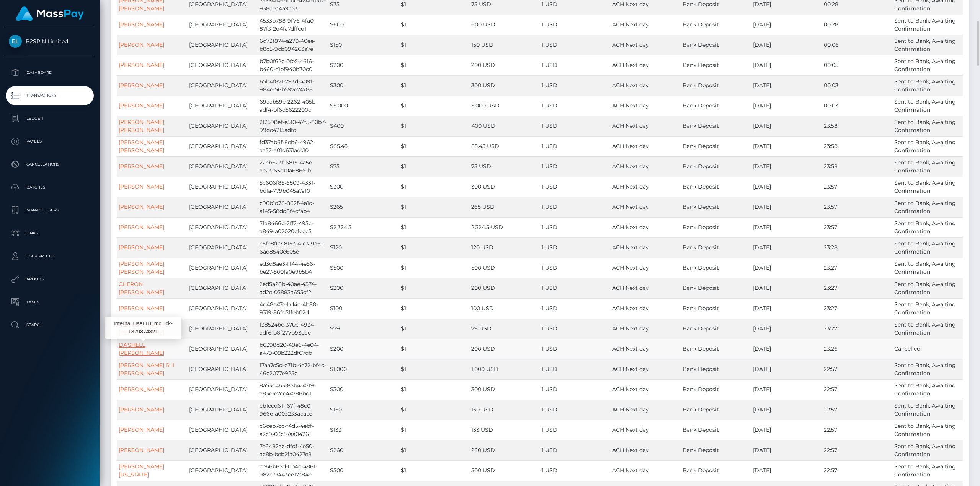  Describe the element at coordinates (857, 288) in the screenshot. I see `td: 23:27` at that location.